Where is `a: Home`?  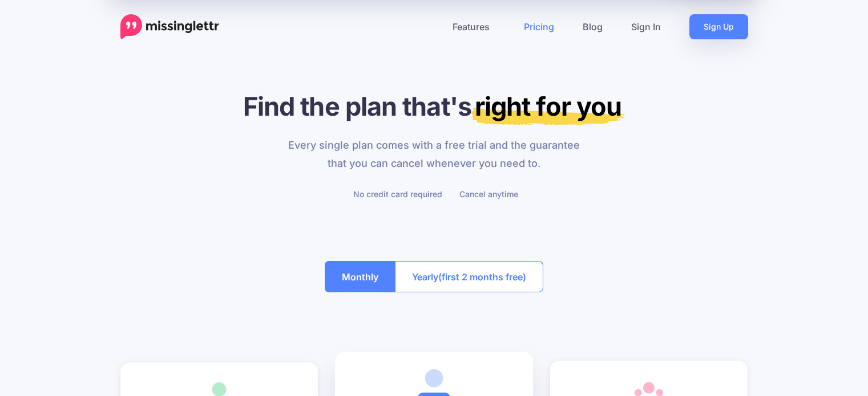 a: Home is located at coordinates (169, 27).